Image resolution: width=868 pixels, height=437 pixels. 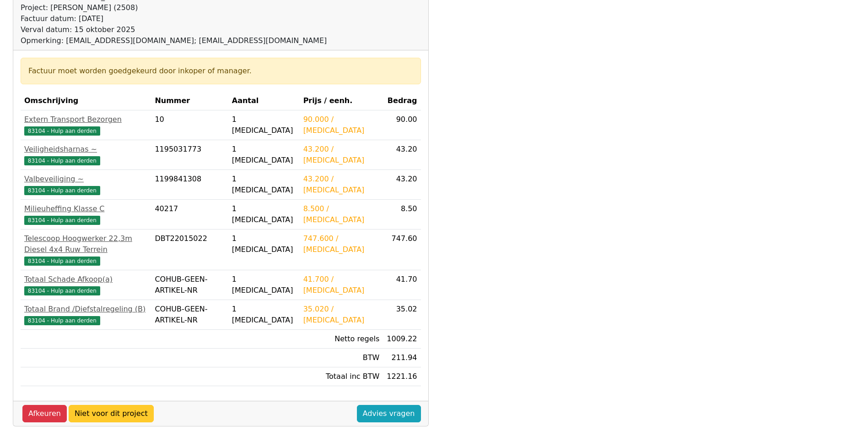 I want to click on div: Totaal Brand /Diefstalregeling (B), so click(x=86, y=309).